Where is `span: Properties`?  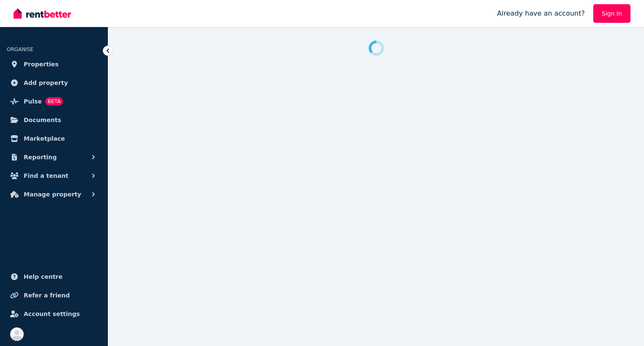
span: Properties is located at coordinates (41, 64).